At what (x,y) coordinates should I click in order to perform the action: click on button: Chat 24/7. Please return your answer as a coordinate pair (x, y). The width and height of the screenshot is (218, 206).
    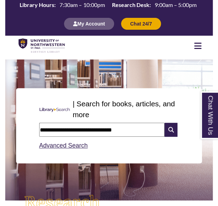
    Looking at the image, I should click on (141, 24).